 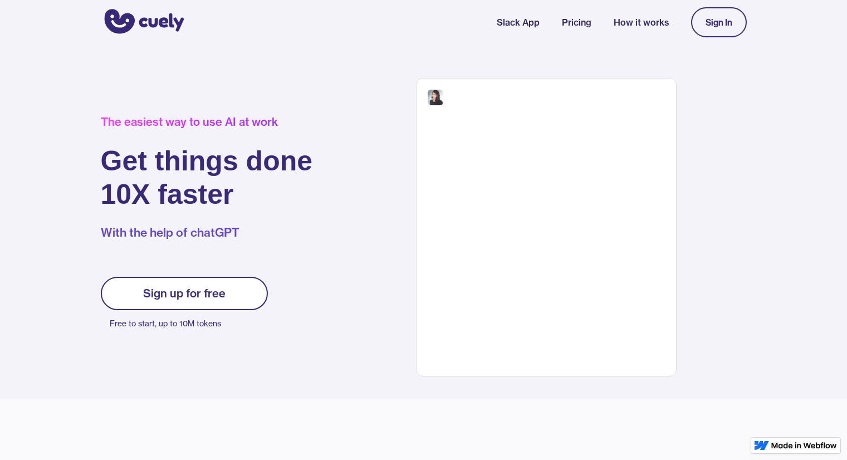 I want to click on p: Free to start, up to 10M tokens, so click(x=189, y=324).